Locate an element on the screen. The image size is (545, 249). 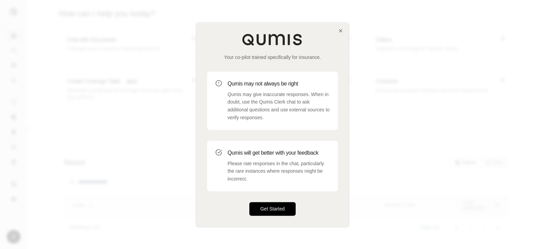
button: Get Started is located at coordinates (273, 209).